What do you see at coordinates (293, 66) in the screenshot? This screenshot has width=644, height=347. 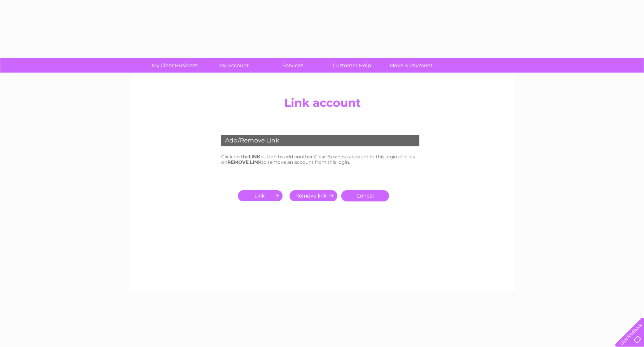 I see `a: Services` at bounding box center [293, 66].